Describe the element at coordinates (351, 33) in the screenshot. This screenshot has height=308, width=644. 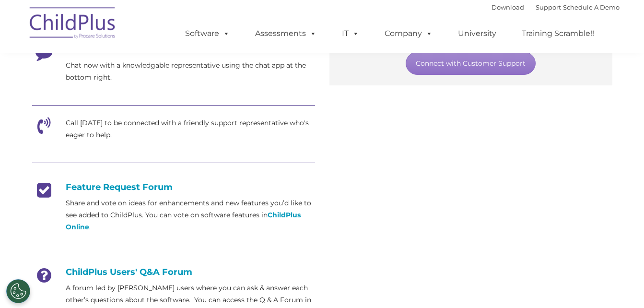
I see `a: IT` at that location.